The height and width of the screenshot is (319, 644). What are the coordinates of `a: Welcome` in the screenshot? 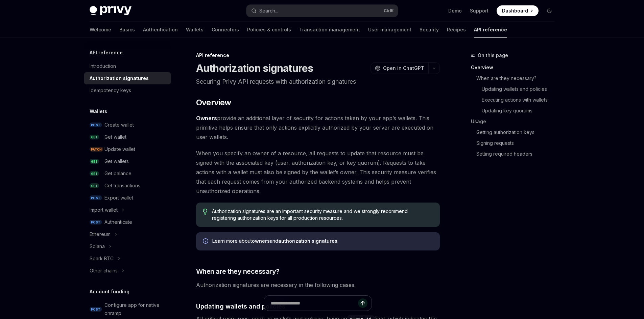 It's located at (100, 30).